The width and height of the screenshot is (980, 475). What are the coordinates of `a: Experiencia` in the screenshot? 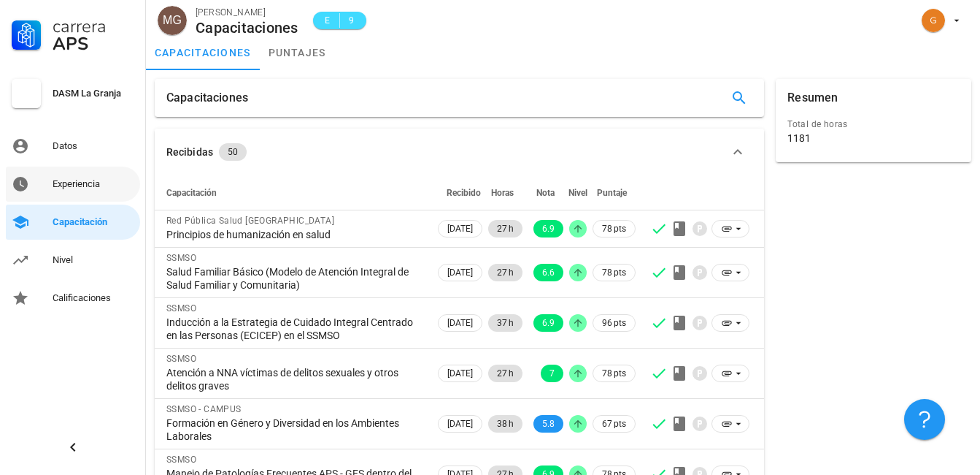 It's located at (73, 184).